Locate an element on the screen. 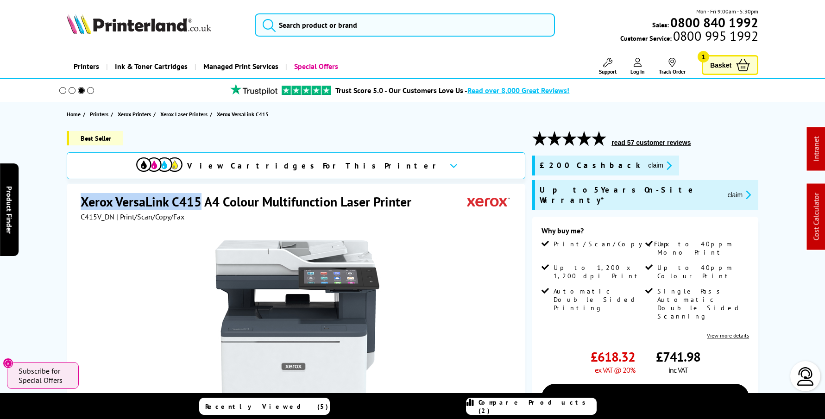 The width and height of the screenshot is (825, 419). a: Xerox VersaLink C415 is located at coordinates (244, 114).